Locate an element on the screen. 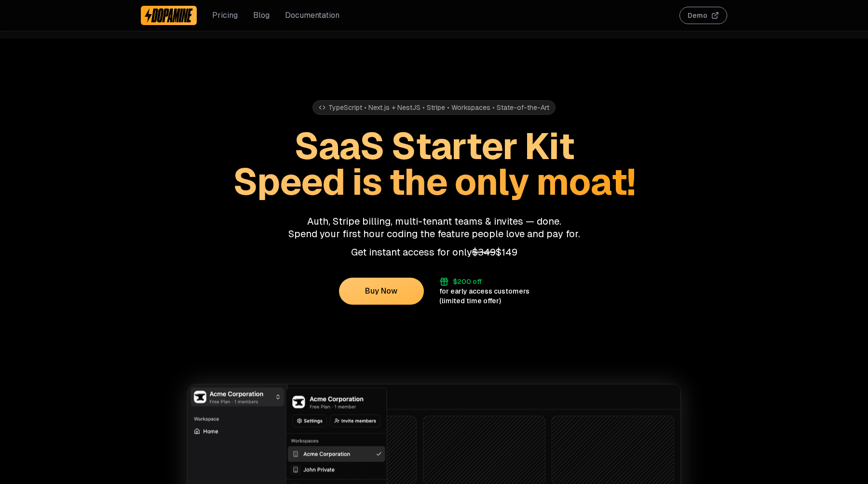 Image resolution: width=868 pixels, height=484 pixels. a: Pricing is located at coordinates (225, 15).